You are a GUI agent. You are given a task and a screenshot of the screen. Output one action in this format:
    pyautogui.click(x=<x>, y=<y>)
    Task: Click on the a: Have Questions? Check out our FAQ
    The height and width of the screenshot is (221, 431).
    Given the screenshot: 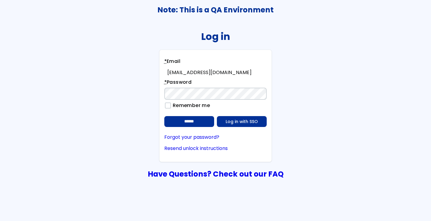 What is the action you would take?
    pyautogui.click(x=215, y=174)
    